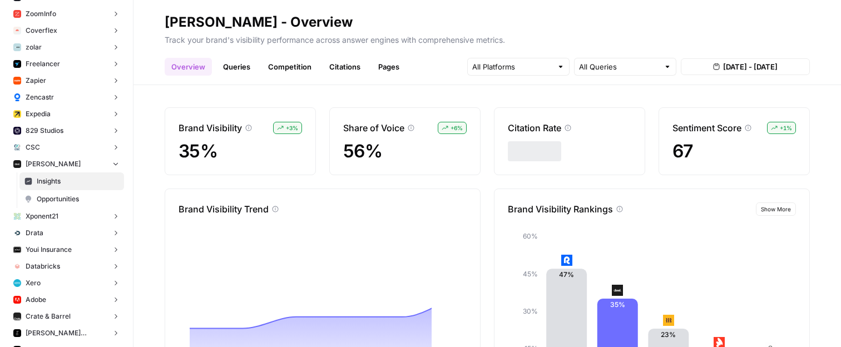 This screenshot has width=841, height=347. I want to click on img: 68x31kg9cvjq1z98h94sc45jw63t, so click(17, 267).